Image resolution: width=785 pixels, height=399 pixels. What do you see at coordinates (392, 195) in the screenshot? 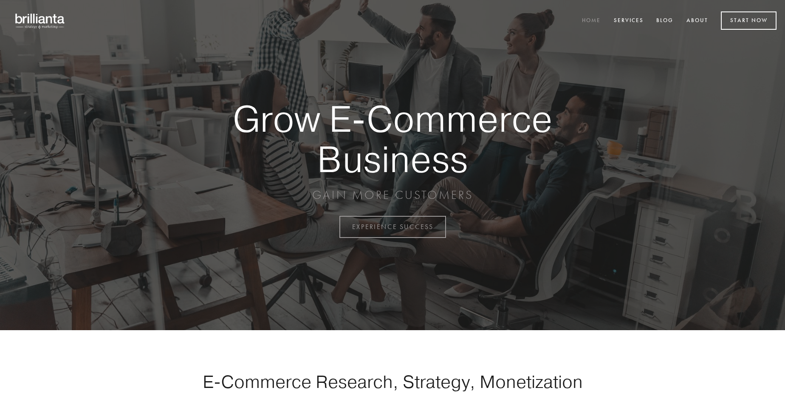
I see `p: GAIN MORE CUSTOMERS` at bounding box center [392, 195].